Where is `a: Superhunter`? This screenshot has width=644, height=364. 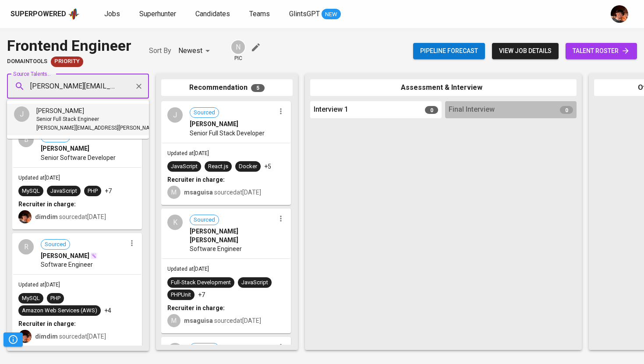 a: Superhunter is located at coordinates (159, 14).